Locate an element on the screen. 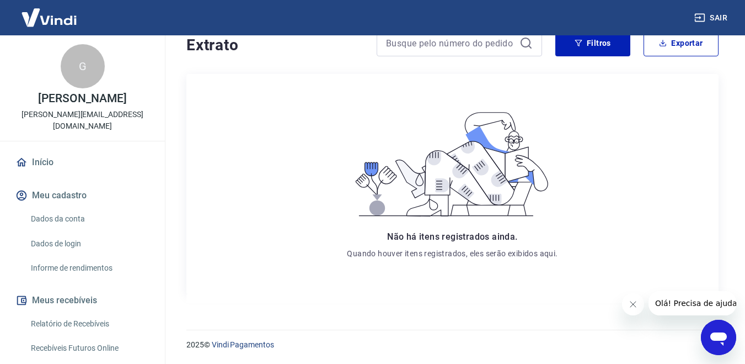 The image size is (745, 364). button: Filtros is located at coordinates (593, 43).